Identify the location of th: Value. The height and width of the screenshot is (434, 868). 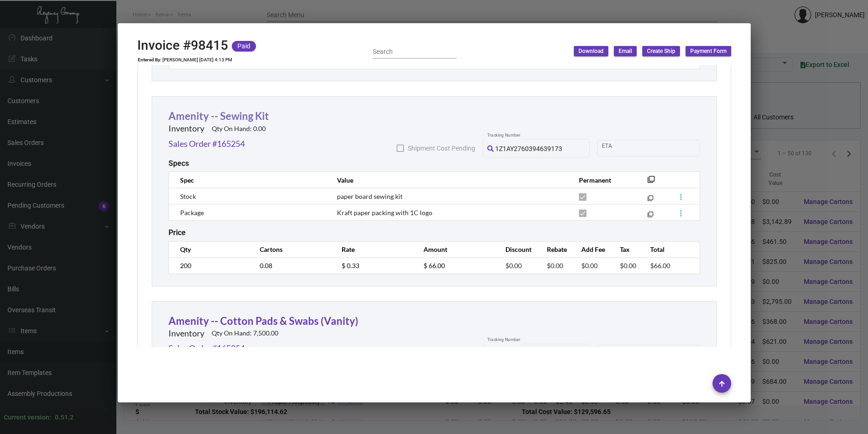
(448, 180).